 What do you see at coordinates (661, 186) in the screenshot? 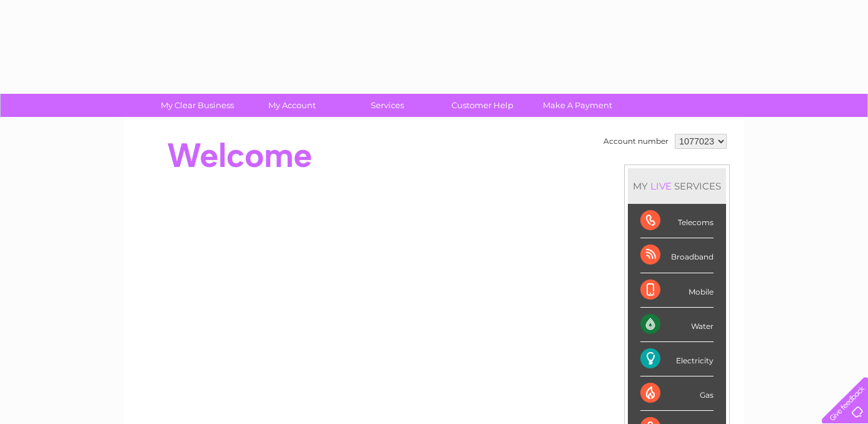
I see `div: LIVE` at bounding box center [661, 186].